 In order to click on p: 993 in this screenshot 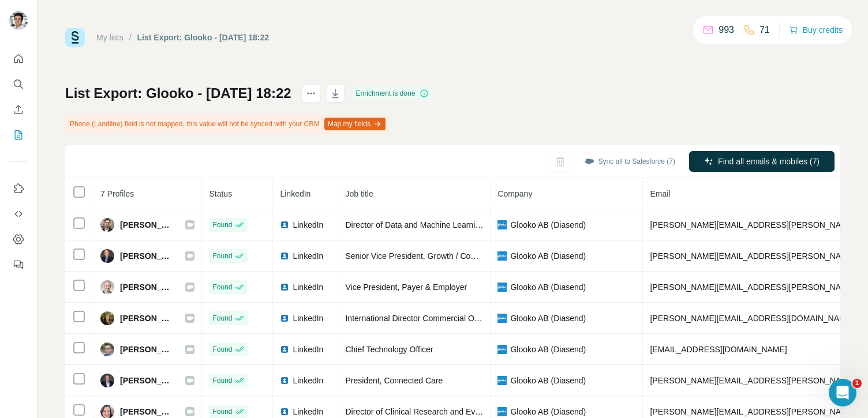, I will do `click(726, 30)`.